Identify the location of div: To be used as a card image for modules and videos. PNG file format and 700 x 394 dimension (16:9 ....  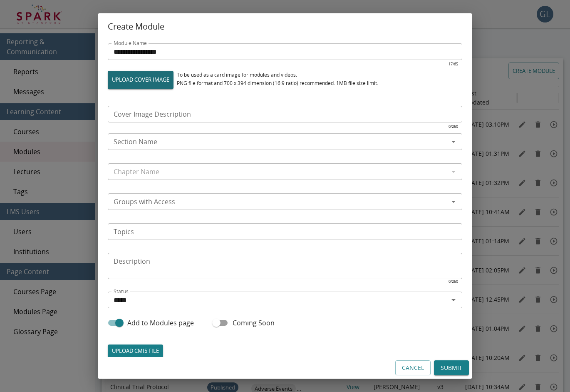
(278, 79).